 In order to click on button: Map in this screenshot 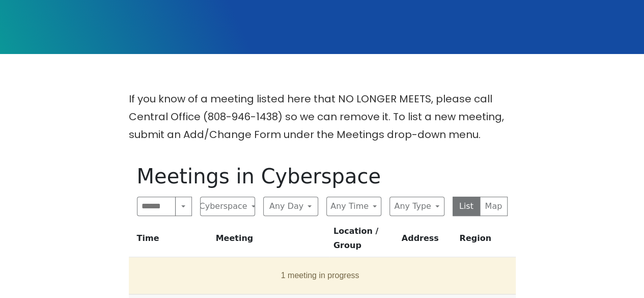, I will do `click(493, 207)`.